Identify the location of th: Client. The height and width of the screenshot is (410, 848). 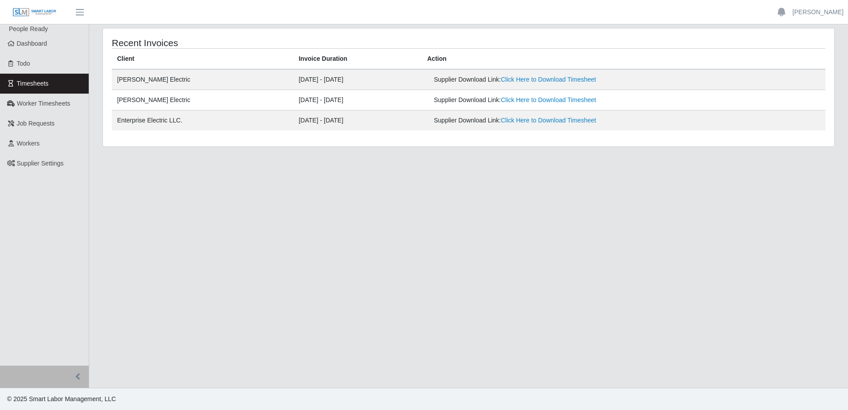
(202, 59).